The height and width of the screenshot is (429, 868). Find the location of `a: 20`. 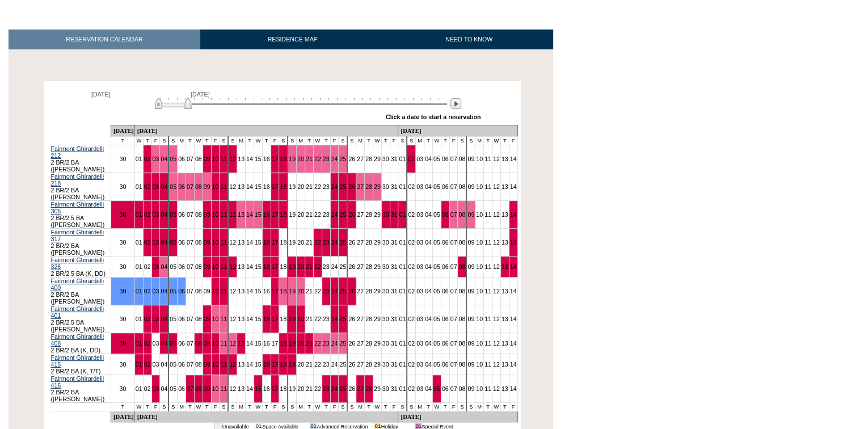

a: 20 is located at coordinates (301, 215).